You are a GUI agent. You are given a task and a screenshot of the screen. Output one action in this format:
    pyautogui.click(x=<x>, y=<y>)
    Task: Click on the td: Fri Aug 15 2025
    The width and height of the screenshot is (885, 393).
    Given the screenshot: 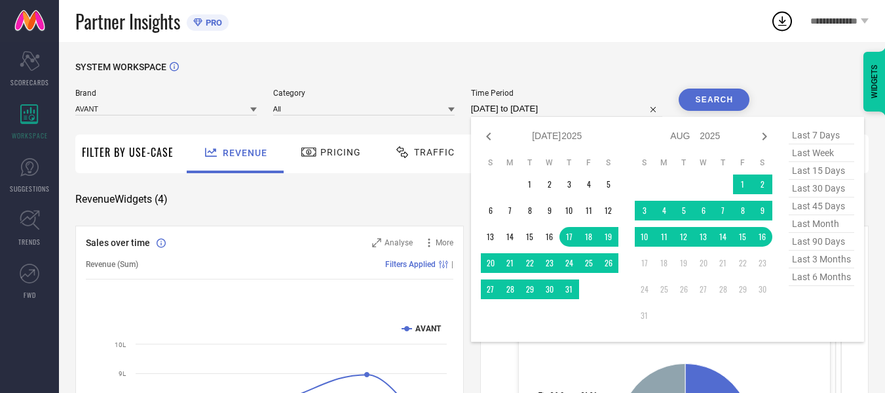 What is the action you would take?
    pyautogui.click(x=743, y=237)
    